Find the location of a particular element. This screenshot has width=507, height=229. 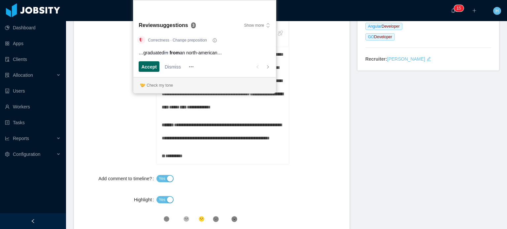

span: Angular is located at coordinates (384, 26).